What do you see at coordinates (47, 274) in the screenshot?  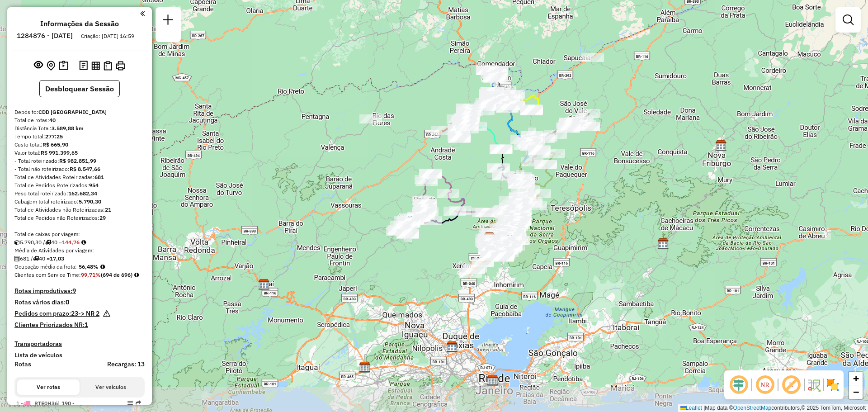 I see `span: Clientes com Service Time:` at bounding box center [47, 274].